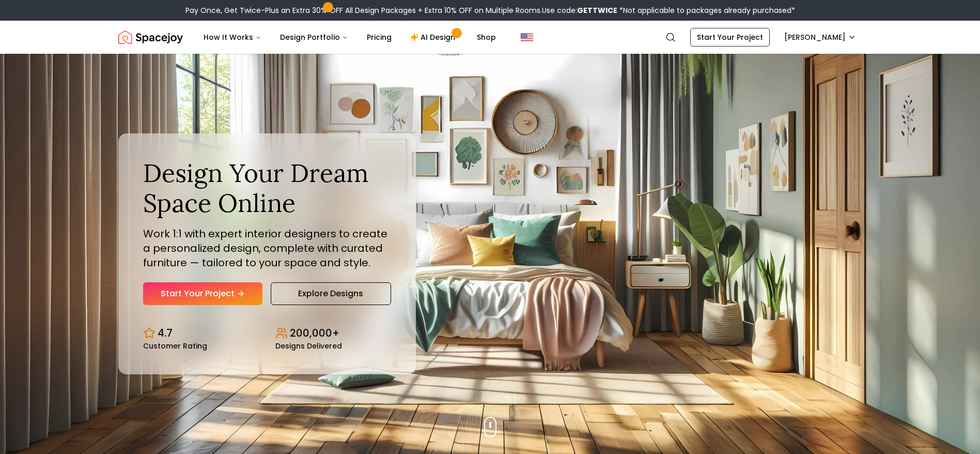  I want to click on small: Customer Rating, so click(175, 346).